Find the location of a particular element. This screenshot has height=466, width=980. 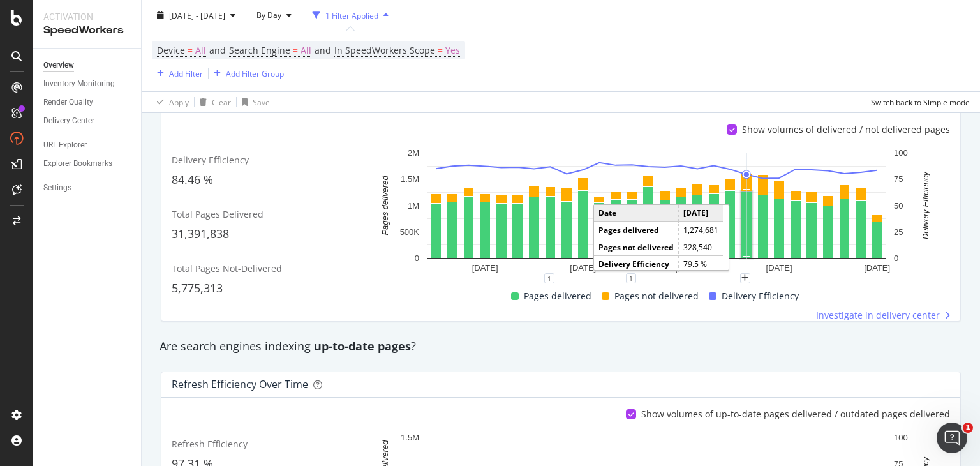

a: Explorer Bookmarks is located at coordinates (88, 164).